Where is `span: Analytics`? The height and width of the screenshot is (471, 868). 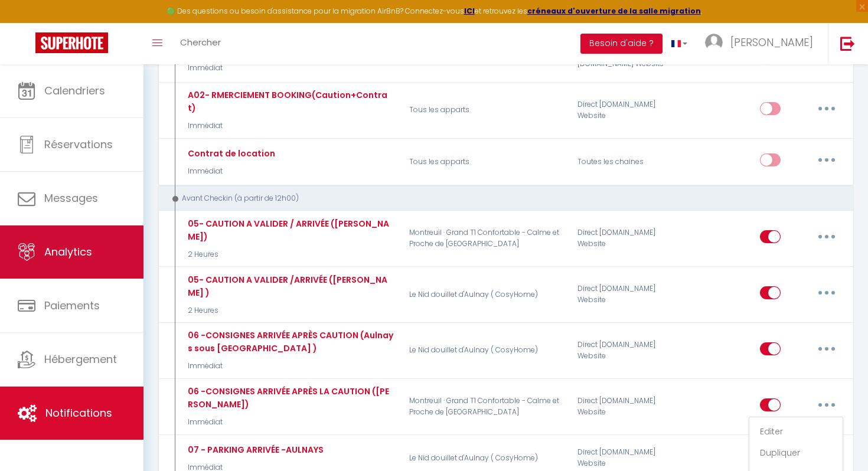 span: Analytics is located at coordinates (68, 252).